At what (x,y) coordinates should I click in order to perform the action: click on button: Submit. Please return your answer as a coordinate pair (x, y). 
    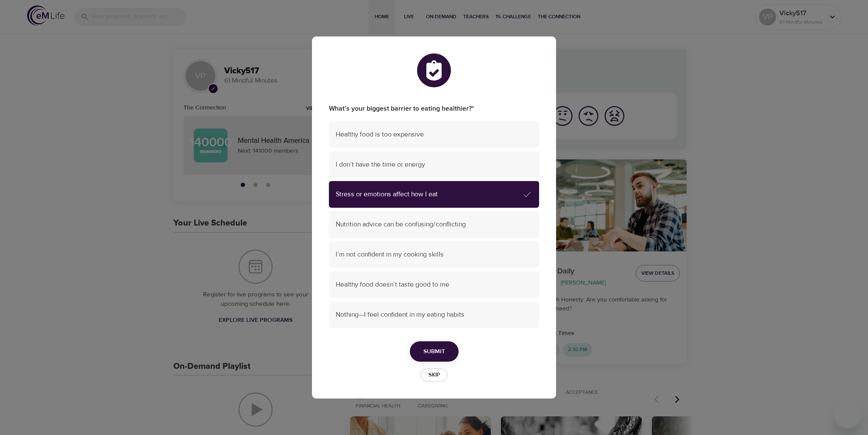
    Looking at the image, I should click on (434, 351).